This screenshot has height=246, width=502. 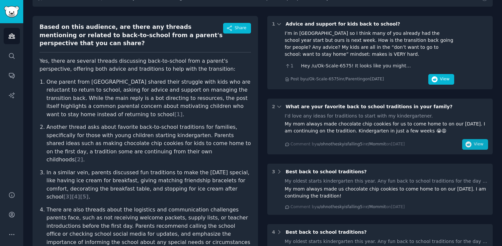 What do you see at coordinates (274, 107) in the screenshot?
I see `div: 2` at bounding box center [274, 107].